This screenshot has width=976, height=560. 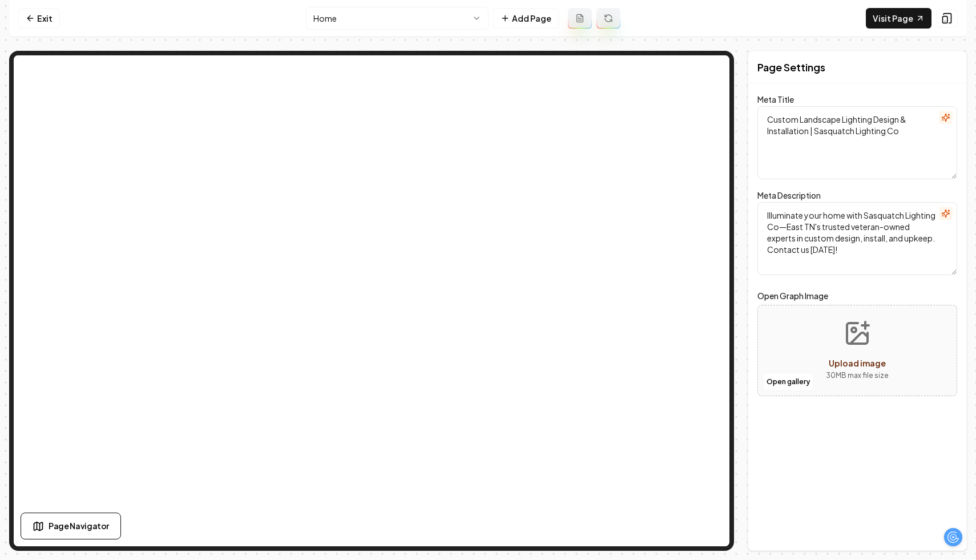 I want to click on button: Upload image, so click(x=858, y=350).